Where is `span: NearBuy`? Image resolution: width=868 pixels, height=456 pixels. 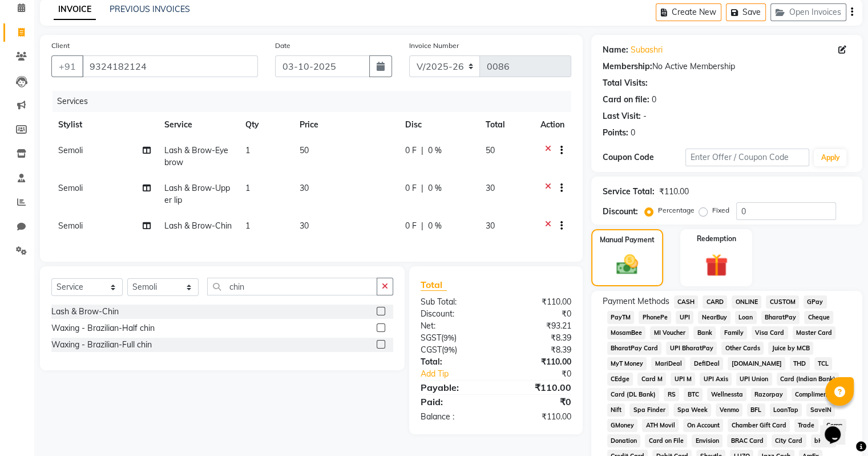 span: NearBuy is located at coordinates (714, 317).